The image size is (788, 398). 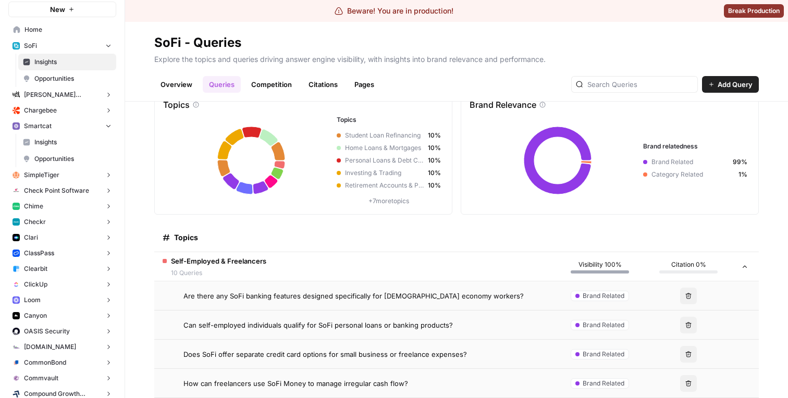 I want to click on span: Loom, so click(x=32, y=300).